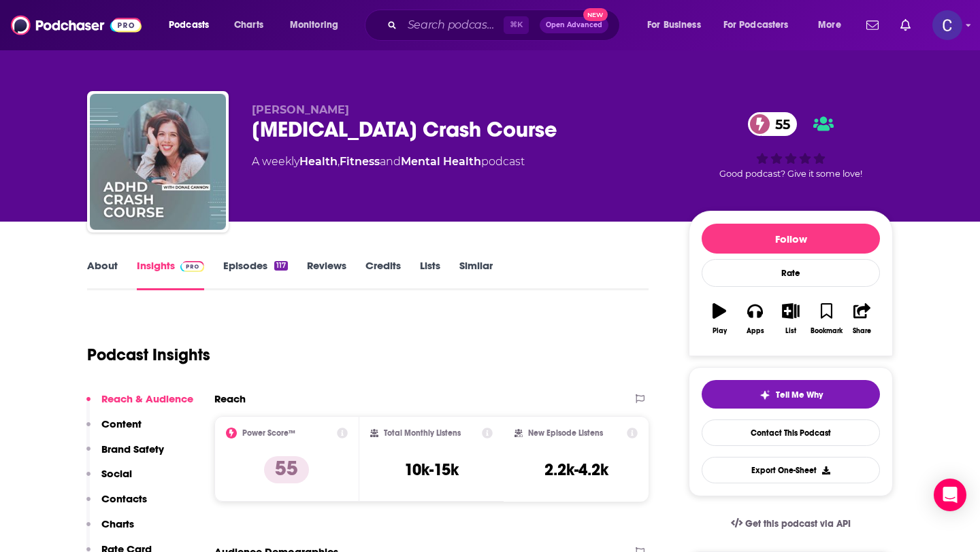 This screenshot has width=980, height=552. I want to click on div: List, so click(790, 331).